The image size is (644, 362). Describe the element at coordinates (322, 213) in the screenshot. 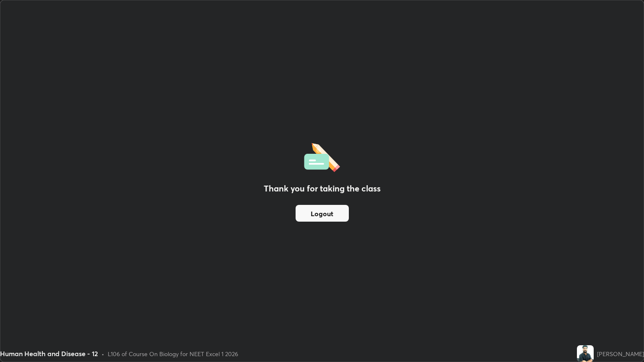

I see `button: Logout` at that location.